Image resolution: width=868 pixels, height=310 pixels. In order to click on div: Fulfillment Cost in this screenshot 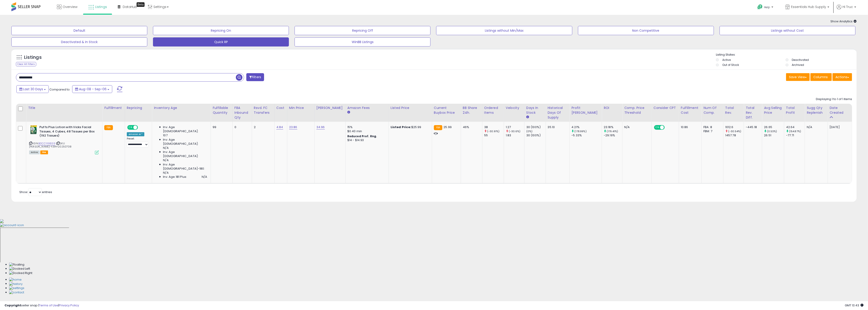, I will do `click(690, 110)`.